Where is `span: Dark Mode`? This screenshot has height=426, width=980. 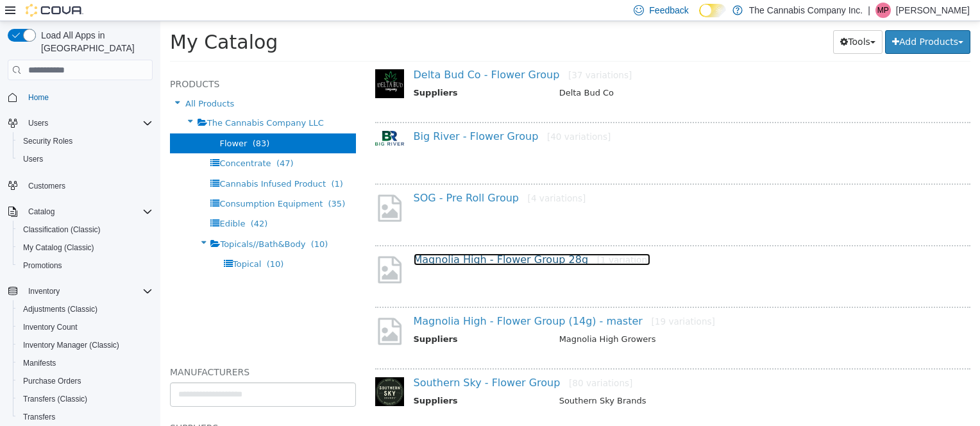
span: Dark Mode is located at coordinates (699, 17).